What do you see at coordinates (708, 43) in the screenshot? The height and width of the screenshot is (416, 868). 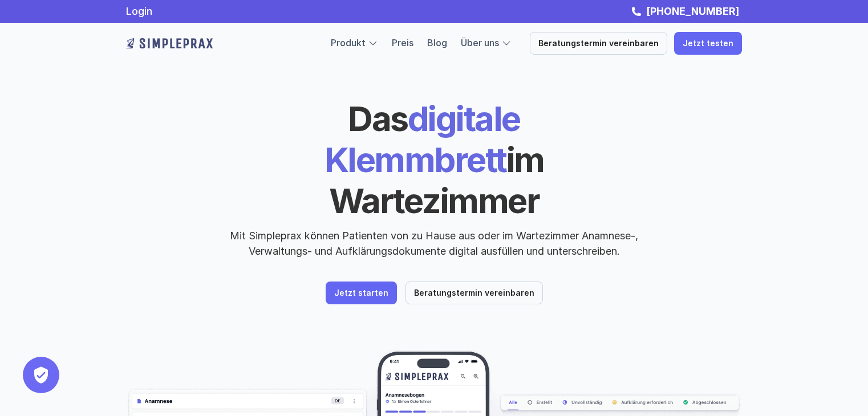 I see `p: Jetzt testen` at bounding box center [708, 43].